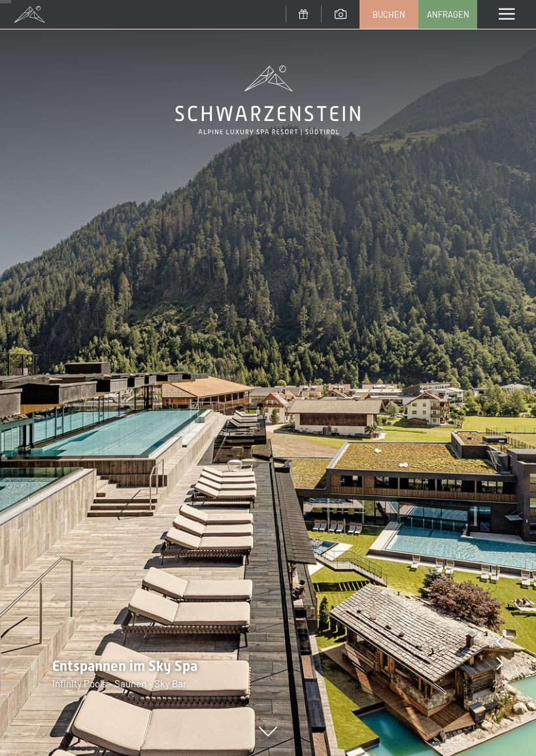 This screenshot has height=756, width=536. What do you see at coordinates (389, 14) in the screenshot?
I see `a: Buchen` at bounding box center [389, 14].